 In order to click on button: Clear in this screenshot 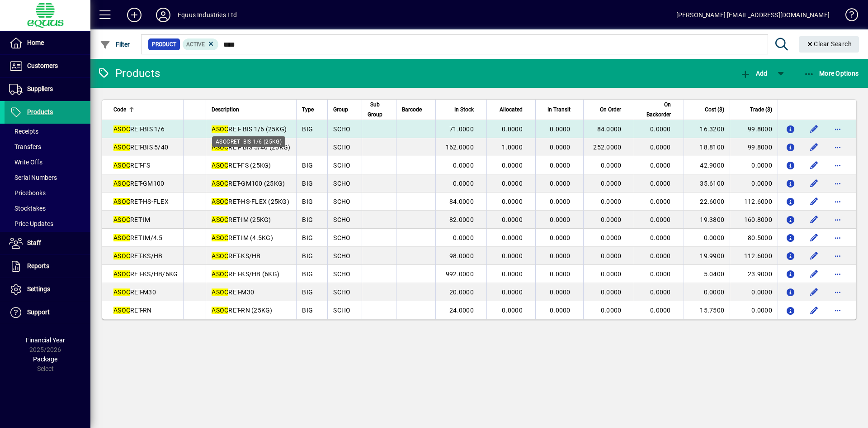, I will do `click(829, 44)`.